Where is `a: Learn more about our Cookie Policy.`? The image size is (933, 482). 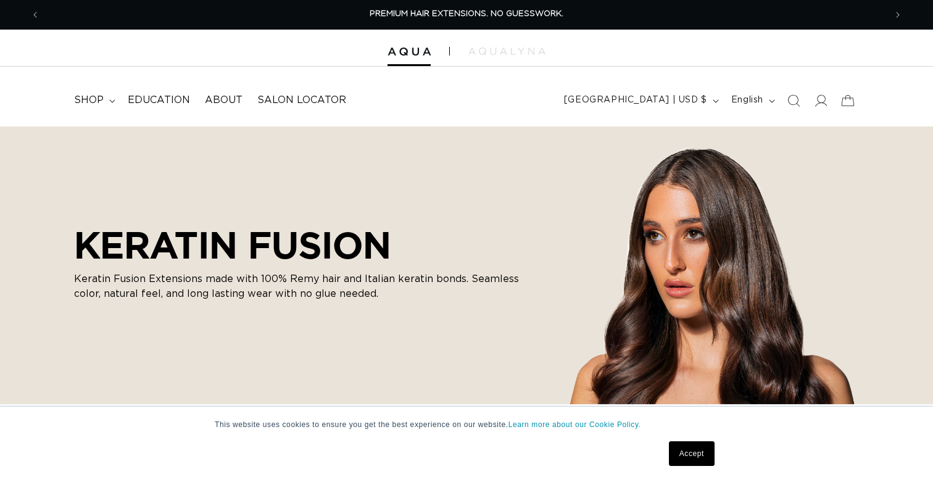
a: Learn more about our Cookie Policy. is located at coordinates (575, 425).